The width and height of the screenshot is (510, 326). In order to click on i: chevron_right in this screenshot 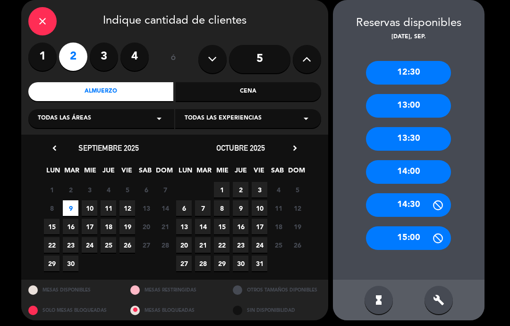, I will do `click(295, 148)`.